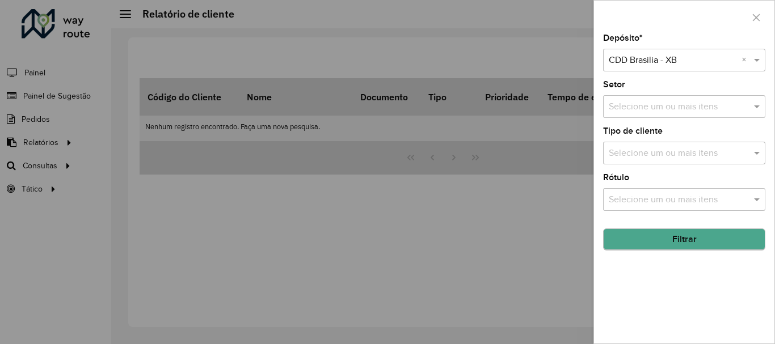  Describe the element at coordinates (614, 84) in the screenshot. I see `label: Setor` at that location.